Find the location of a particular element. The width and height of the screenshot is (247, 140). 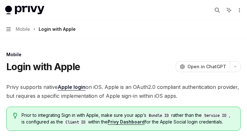

span: Open in ChatGPT is located at coordinates (207, 66).